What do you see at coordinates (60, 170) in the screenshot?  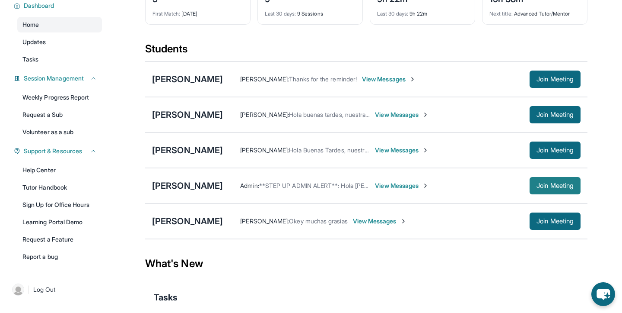 I see `a: Help Center` at bounding box center [60, 170].